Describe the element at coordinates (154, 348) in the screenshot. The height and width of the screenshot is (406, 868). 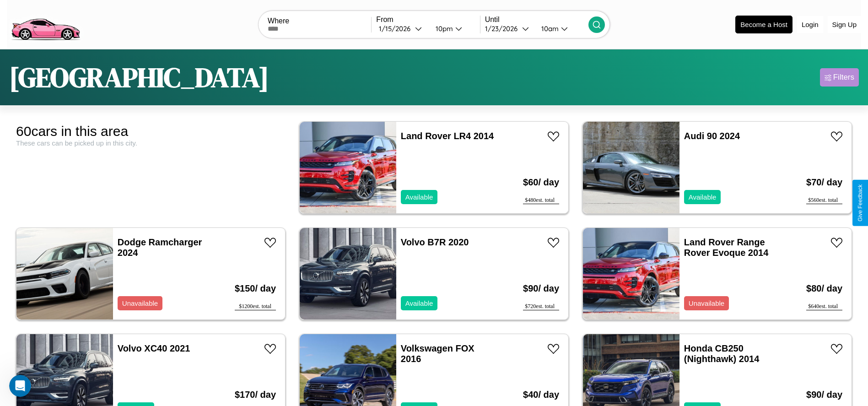
I see `a: Volvo XC40 2021` at that location.